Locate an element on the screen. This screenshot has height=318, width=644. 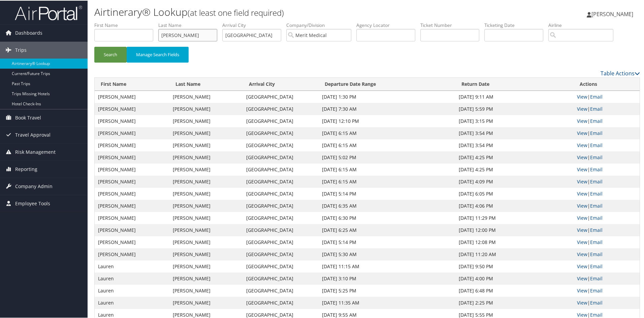
label: Ticket Number is located at coordinates (452, 25).